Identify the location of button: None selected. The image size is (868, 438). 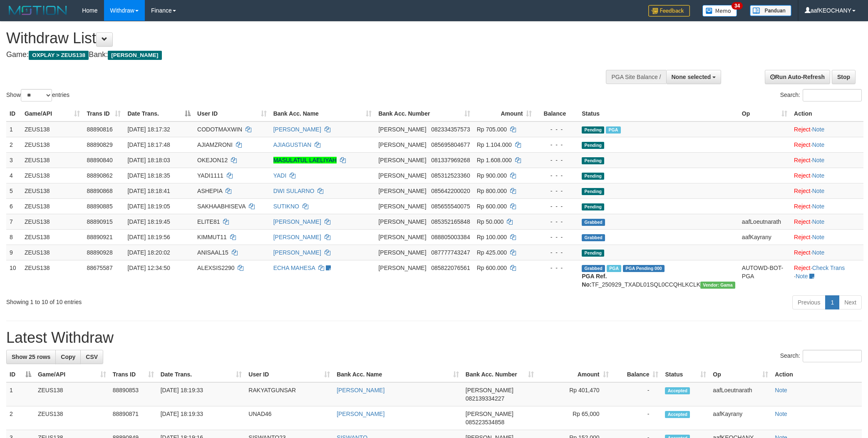
(693, 77).